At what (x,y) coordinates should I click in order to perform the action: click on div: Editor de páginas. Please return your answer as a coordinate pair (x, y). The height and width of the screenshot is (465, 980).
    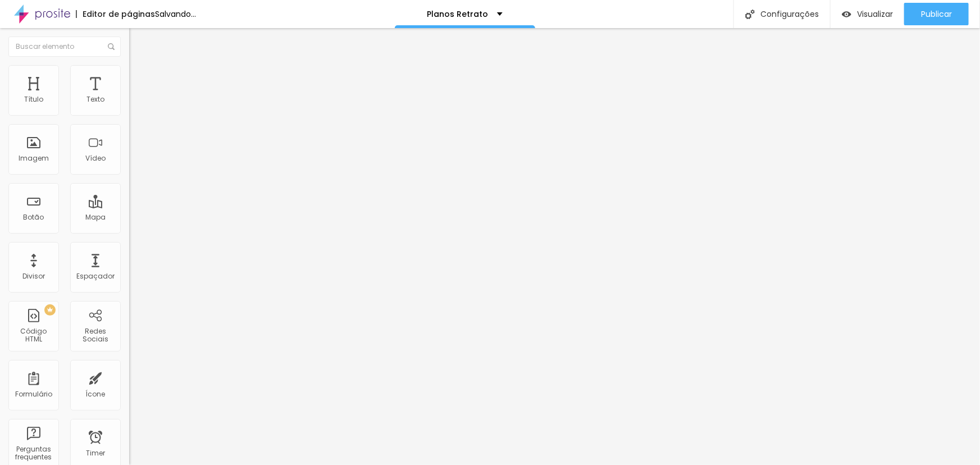
    Looking at the image, I should click on (115, 14).